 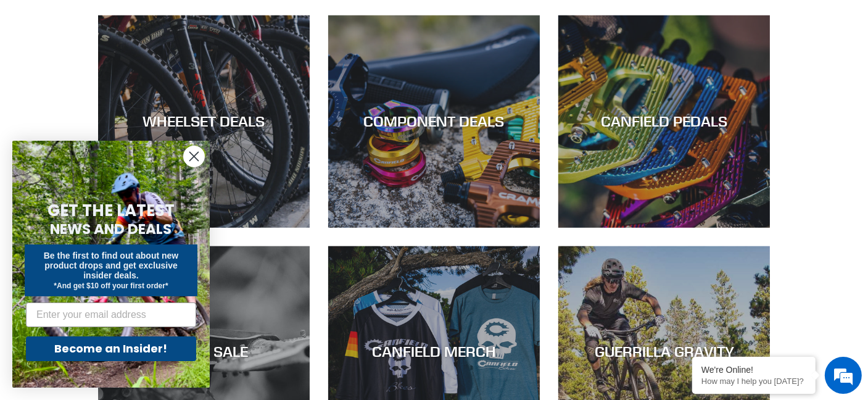 I want to click on div: COMPONENT DEALS, so click(x=434, y=122).